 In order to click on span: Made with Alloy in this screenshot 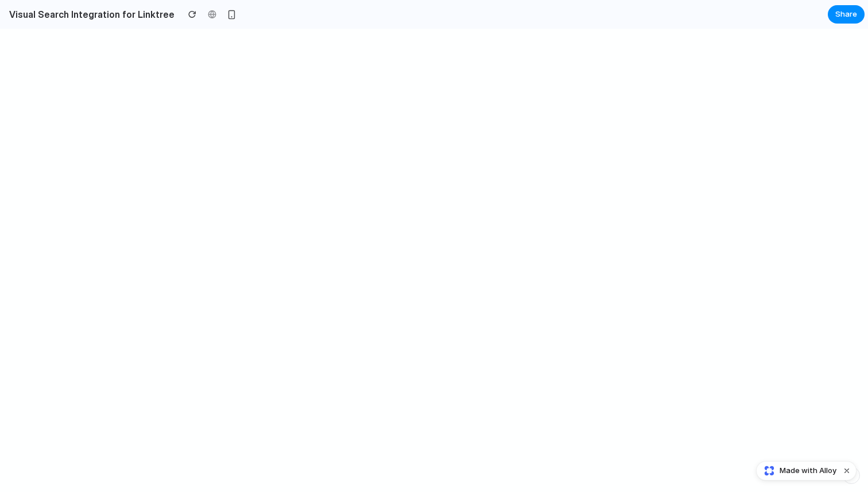, I will do `click(808, 471)`.